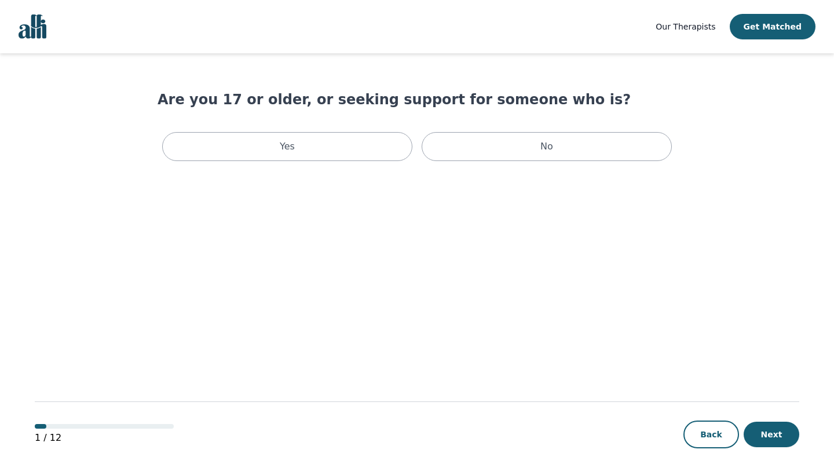 The image size is (834, 475). What do you see at coordinates (772, 435) in the screenshot?
I see `button: Next` at bounding box center [772, 435].